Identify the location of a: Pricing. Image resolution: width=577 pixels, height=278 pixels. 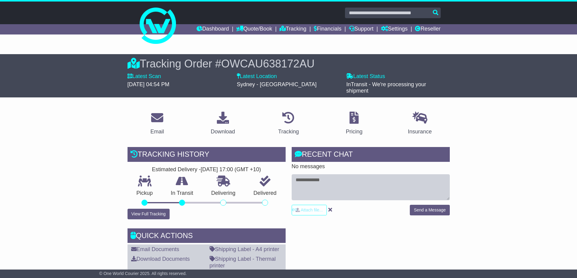
(354, 124).